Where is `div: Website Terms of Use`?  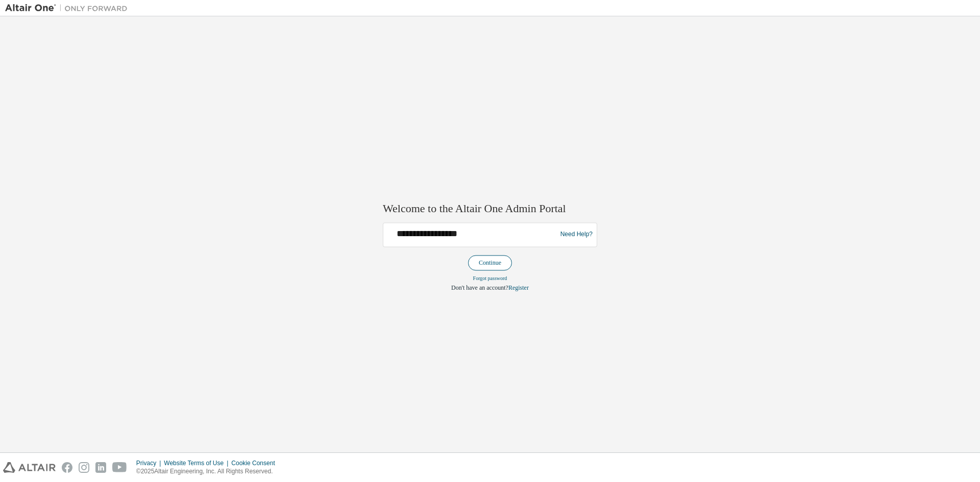
div: Website Terms of Use is located at coordinates (198, 464).